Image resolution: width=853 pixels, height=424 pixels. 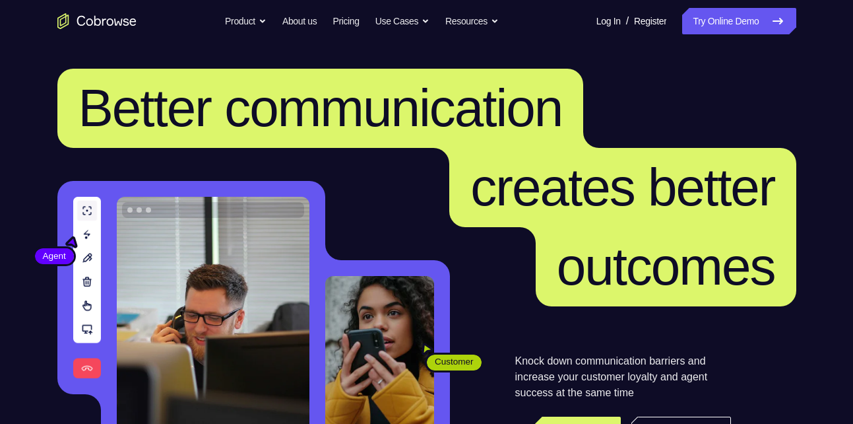 What do you see at coordinates (346, 21) in the screenshot?
I see `a: Pricing` at bounding box center [346, 21].